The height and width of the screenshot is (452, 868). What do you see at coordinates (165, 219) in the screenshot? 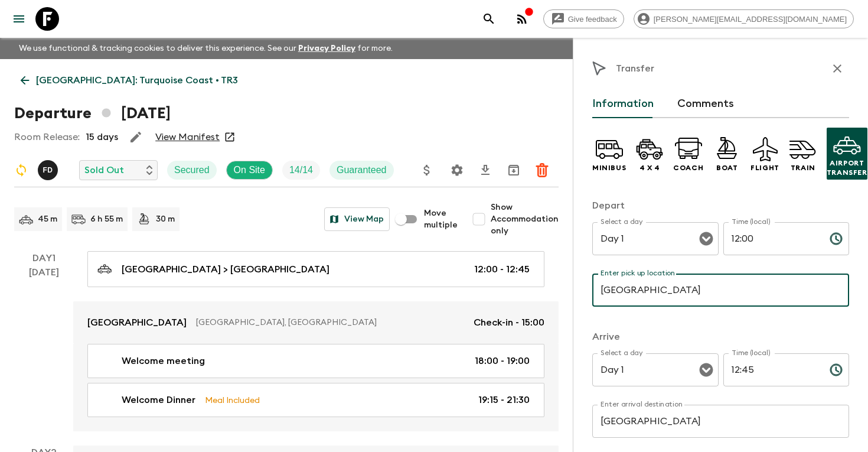
I see `p: 30 m` at bounding box center [165, 219].